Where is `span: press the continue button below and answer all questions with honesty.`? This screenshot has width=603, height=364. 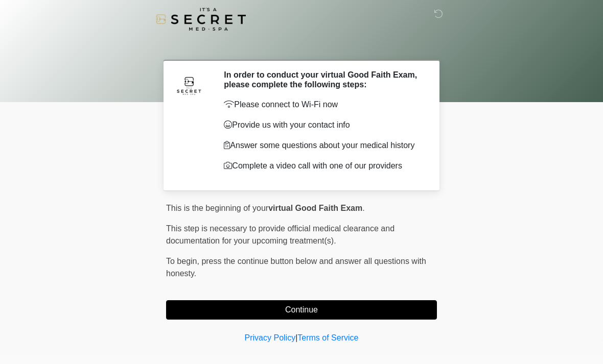 span: press the continue button below and answer all questions with honesty. is located at coordinates (296, 267).